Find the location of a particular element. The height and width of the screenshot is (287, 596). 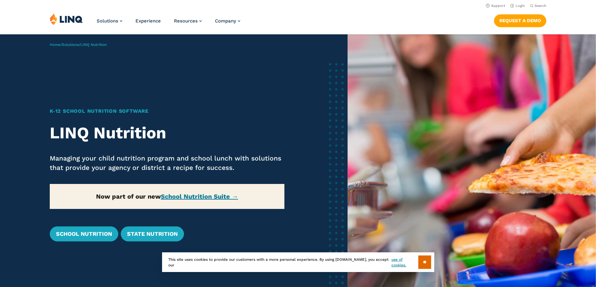

nav: Primary Navigation is located at coordinates (168, 23).